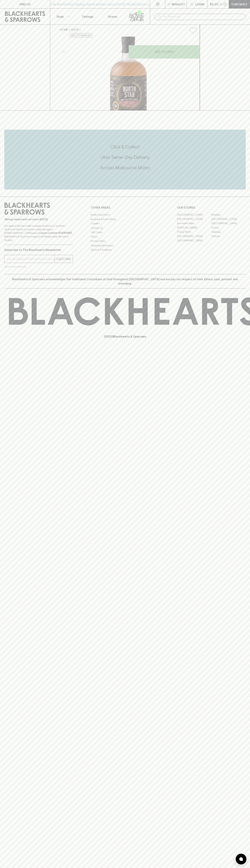 This screenshot has height=868, width=250. Describe the element at coordinates (125, 219) in the screenshot. I see `a: Business & Bulk Gifting` at that location.